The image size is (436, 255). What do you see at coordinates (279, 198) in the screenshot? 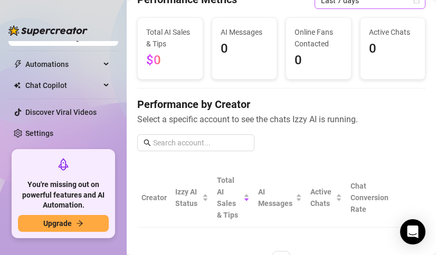
I see `th: AI Messages` at bounding box center [279, 198].